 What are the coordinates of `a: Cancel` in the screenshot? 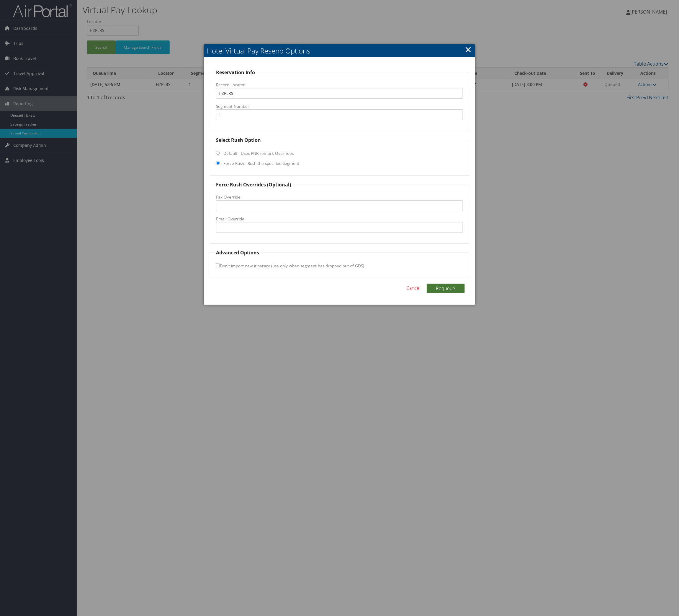 It's located at (413, 288).